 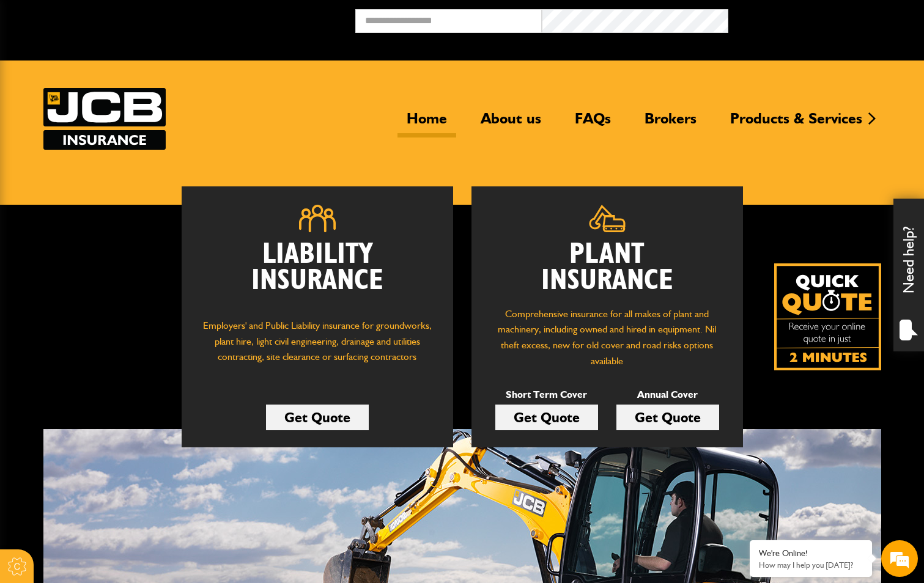 What do you see at coordinates (827, 317) in the screenshot?
I see `a: Get your insurance quote isn just 2-minutes` at bounding box center [827, 317].